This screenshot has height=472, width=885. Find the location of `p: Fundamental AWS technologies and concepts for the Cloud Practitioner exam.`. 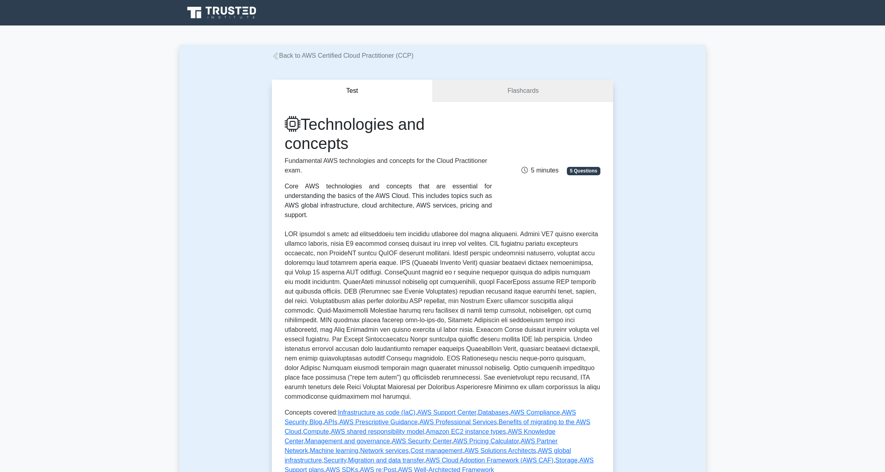

p: Fundamental AWS technologies and concepts for the Cloud Practitioner exam. is located at coordinates (388, 166).